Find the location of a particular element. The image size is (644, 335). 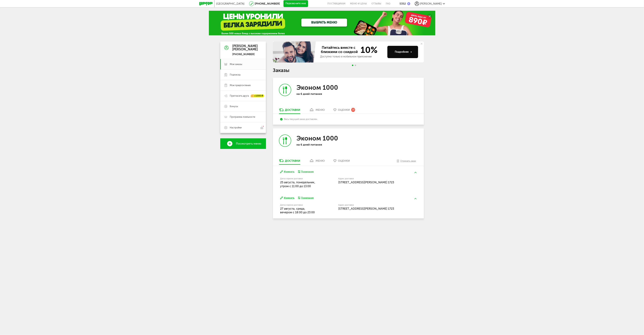

a: Программа лояльности is located at coordinates (243, 117).